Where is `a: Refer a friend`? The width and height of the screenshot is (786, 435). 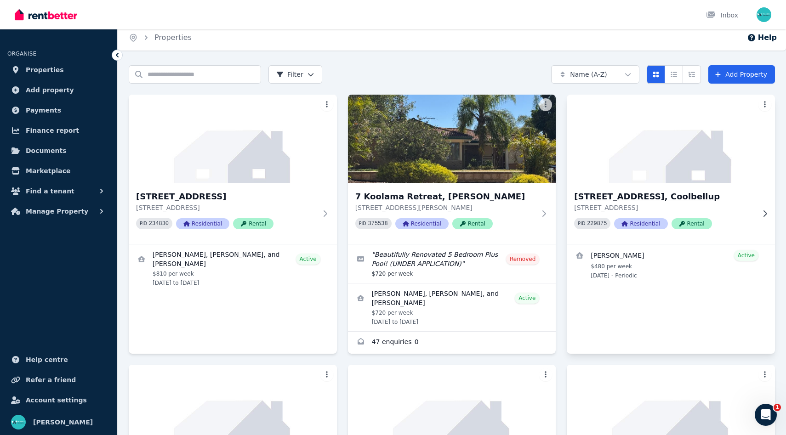 a: Refer a friend is located at coordinates (58, 380).